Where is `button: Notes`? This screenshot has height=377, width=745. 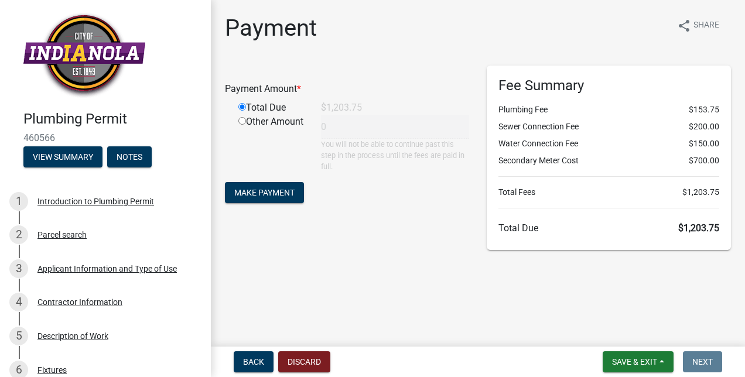
button: Notes is located at coordinates (129, 157).